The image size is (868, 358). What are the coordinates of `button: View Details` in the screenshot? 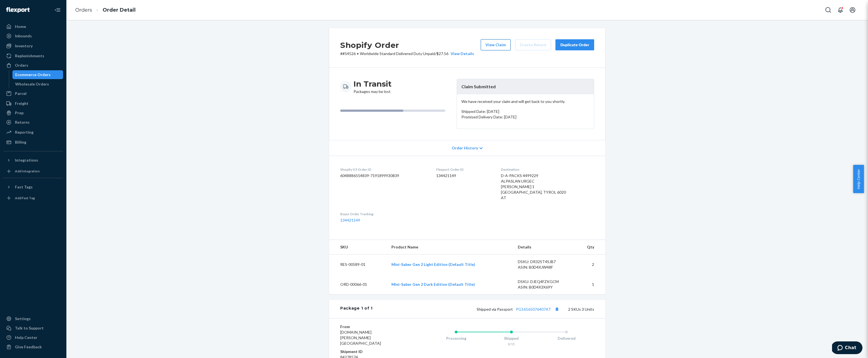 It's located at (461, 54).